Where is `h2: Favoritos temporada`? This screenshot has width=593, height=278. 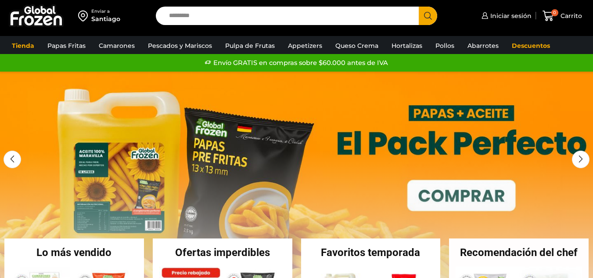
h2: Favoritos temporada is located at coordinates (371, 253).